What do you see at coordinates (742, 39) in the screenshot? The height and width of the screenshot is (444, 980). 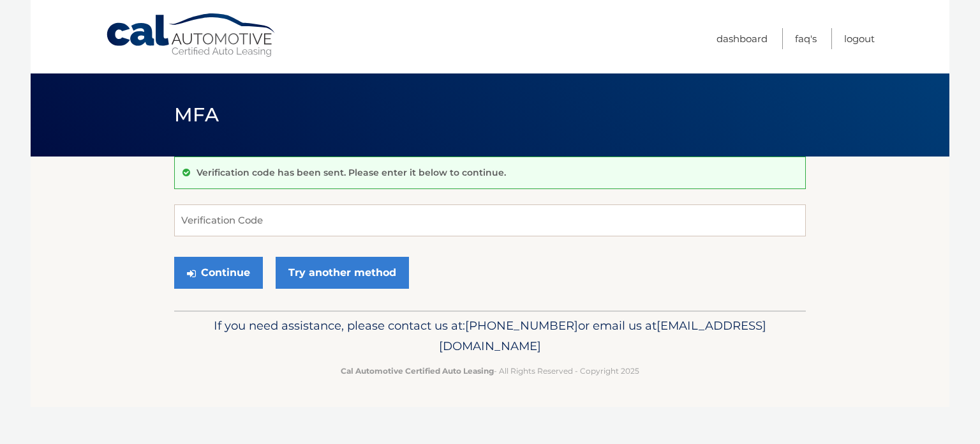 I see `a: Dashboard` at bounding box center [742, 39].